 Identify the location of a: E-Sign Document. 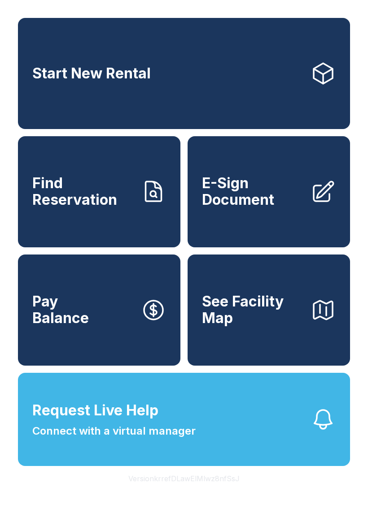
(269, 192).